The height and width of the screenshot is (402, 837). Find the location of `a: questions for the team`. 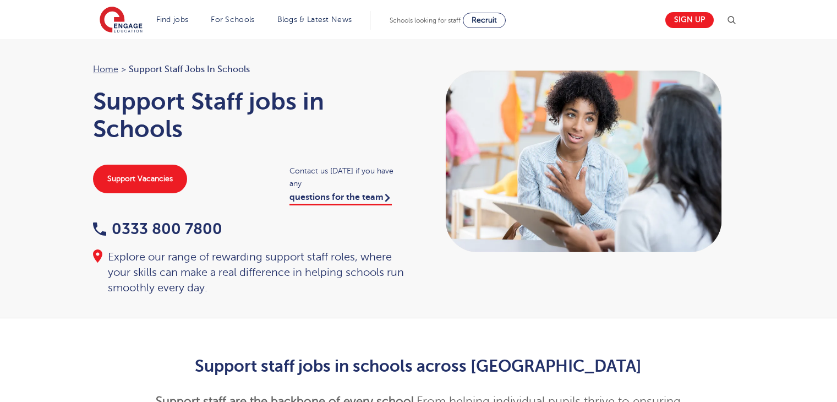

a: questions for the team is located at coordinates (341, 199).